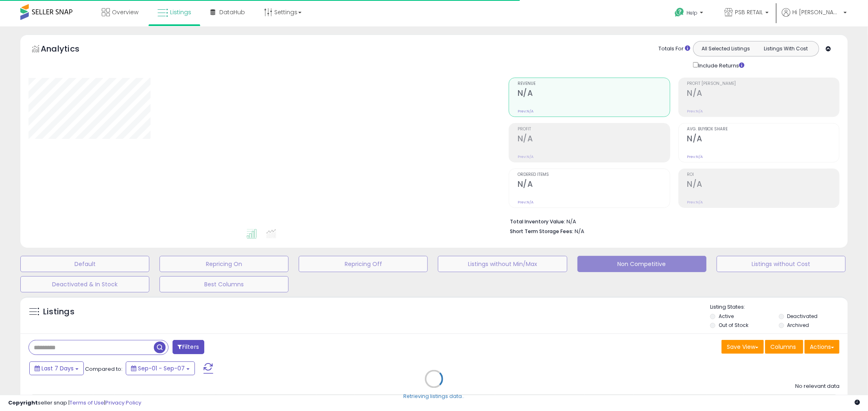 The image size is (868, 411). Describe the element at coordinates (642, 264) in the screenshot. I see `button: Non Competitive` at that location.